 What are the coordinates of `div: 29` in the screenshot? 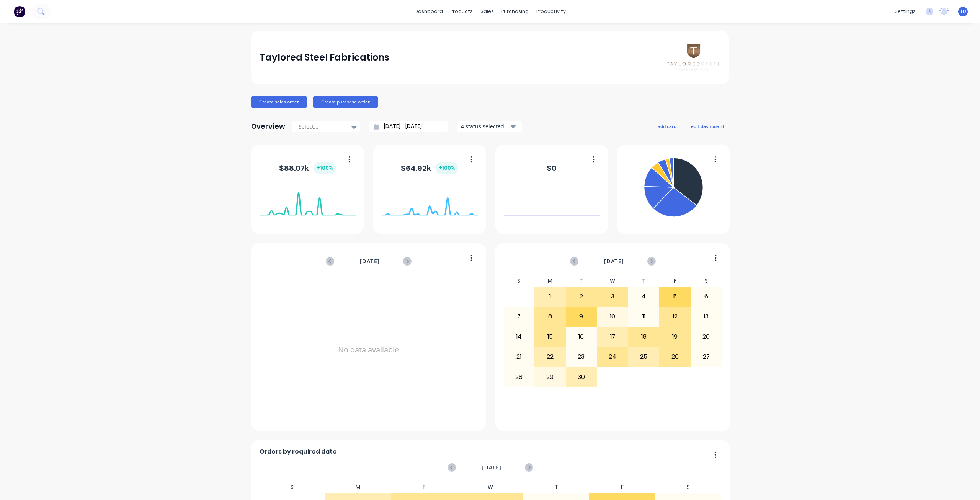 It's located at (550, 376).